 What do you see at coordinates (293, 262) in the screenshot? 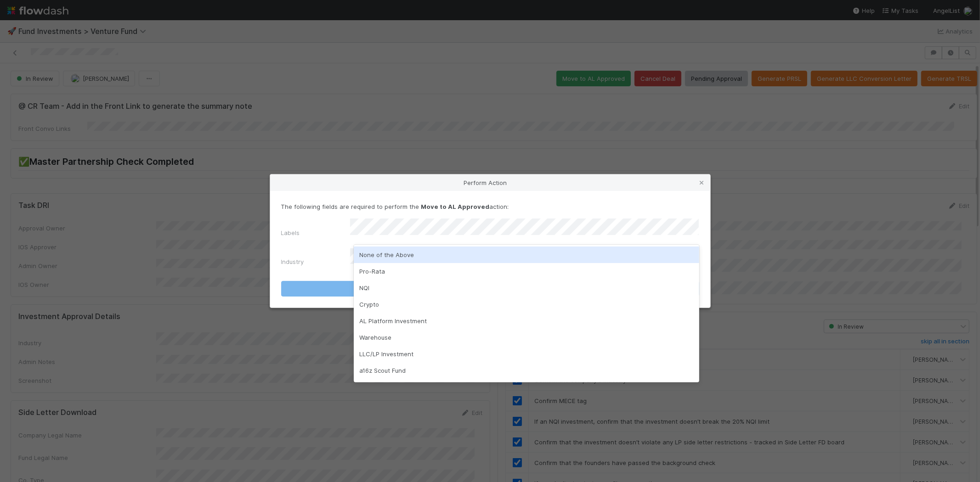
I see `label: Industry` at bounding box center [293, 262].